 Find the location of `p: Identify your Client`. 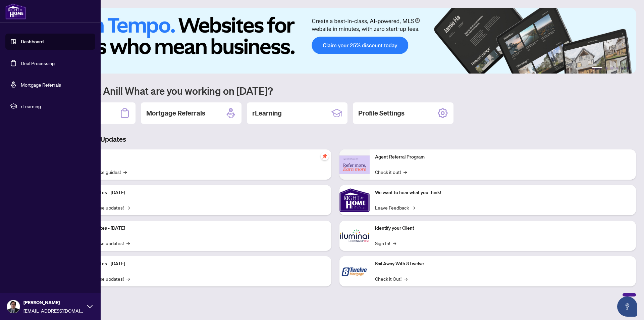

p: Identify your Client is located at coordinates (502, 228).